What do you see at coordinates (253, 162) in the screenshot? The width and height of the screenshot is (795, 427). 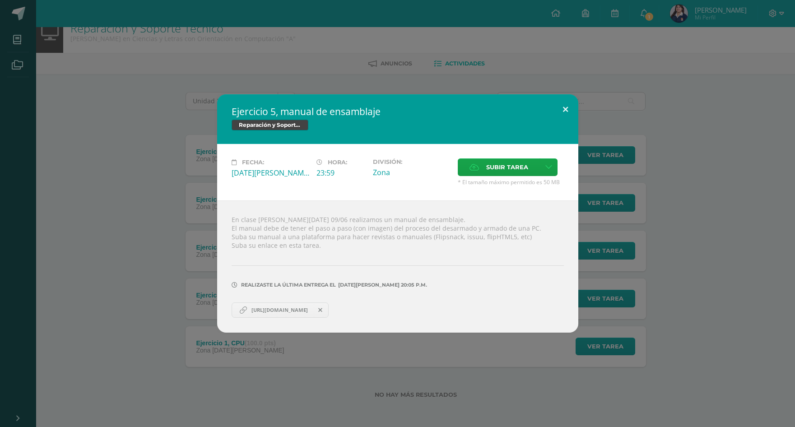 I see `span: Fecha:` at bounding box center [253, 162].